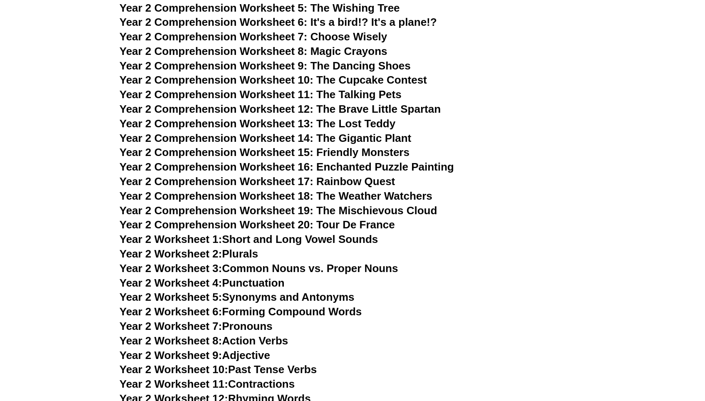 The width and height of the screenshot is (705, 401). Describe the element at coordinates (253, 37) in the screenshot. I see `a: Year 2 Comprehension Worksheet 7: Choose Wisely` at that location.